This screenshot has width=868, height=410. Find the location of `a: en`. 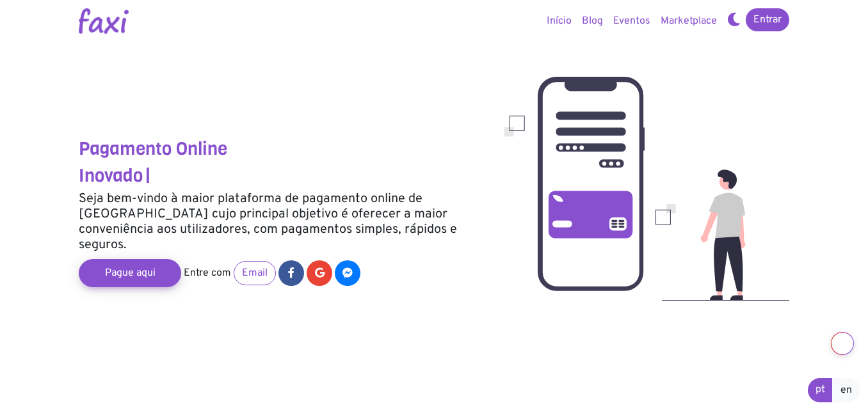

a: en is located at coordinates (846, 391).